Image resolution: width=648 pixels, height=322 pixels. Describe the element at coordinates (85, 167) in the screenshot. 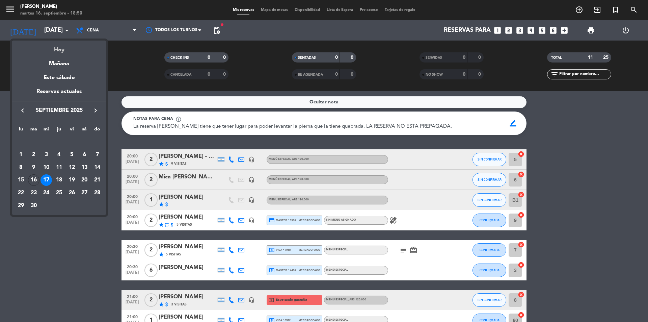

I see `td: 13 de septiembre de 2025` at that location.